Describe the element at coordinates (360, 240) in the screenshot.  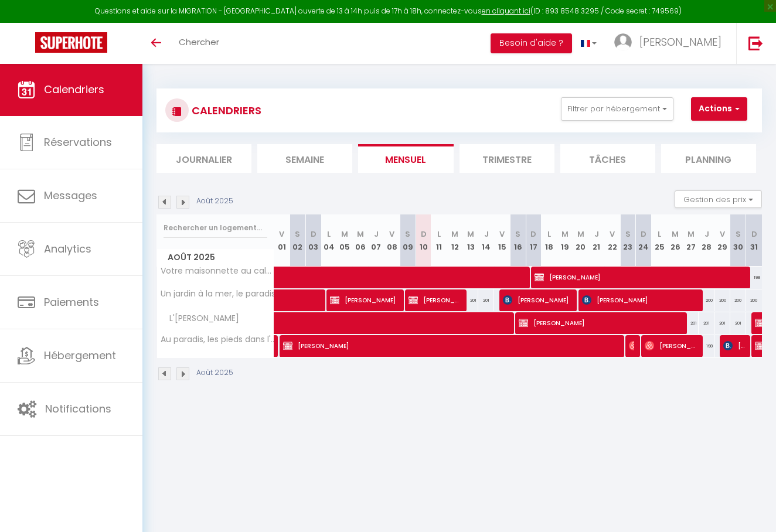
I see `th: 06` at that location.